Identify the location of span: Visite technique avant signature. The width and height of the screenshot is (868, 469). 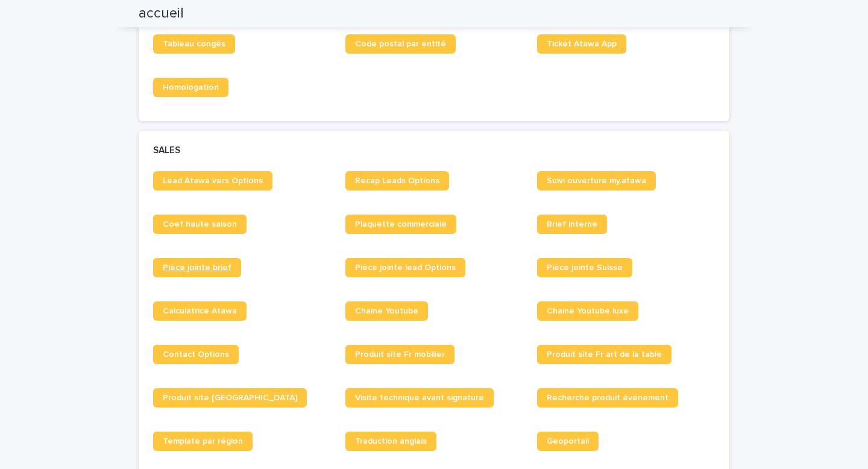
(419, 398).